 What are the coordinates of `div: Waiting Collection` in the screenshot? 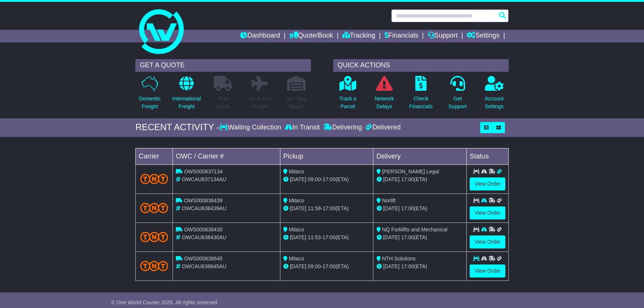 It's located at (251, 128).